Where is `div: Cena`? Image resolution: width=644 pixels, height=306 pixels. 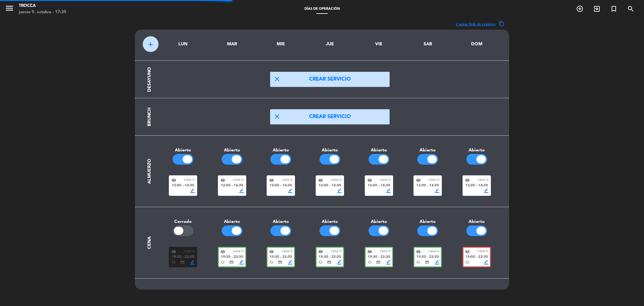
div: Cena is located at coordinates (150, 243).